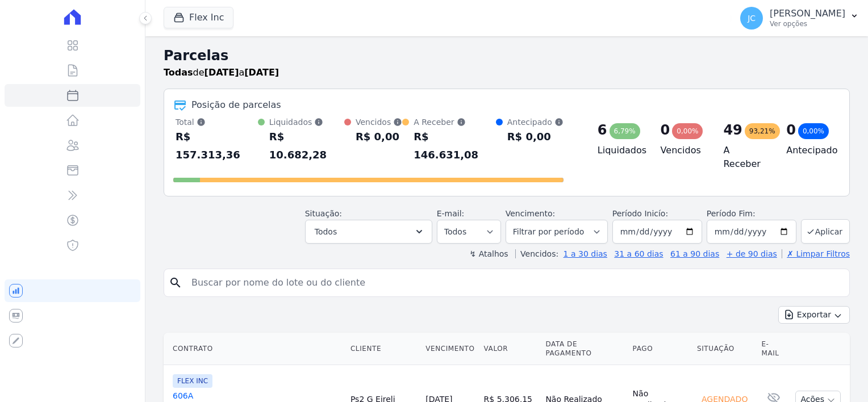 The height and width of the screenshot is (402, 868). What do you see at coordinates (752, 18) in the screenshot?
I see `span: JC` at bounding box center [752, 18].